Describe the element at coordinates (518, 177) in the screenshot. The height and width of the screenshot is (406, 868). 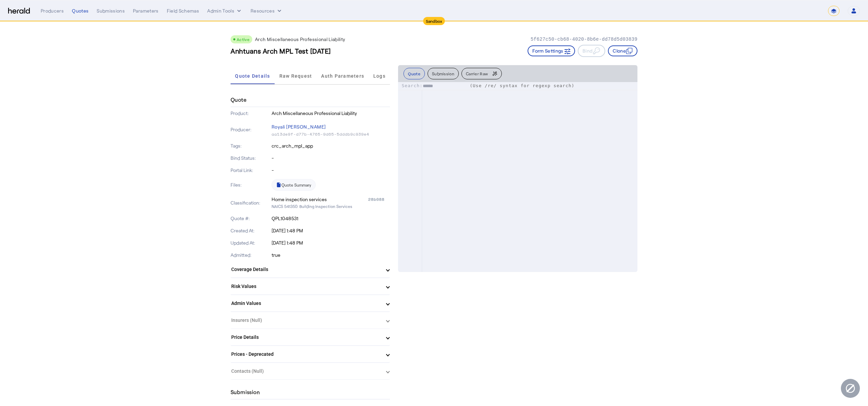
I see `herald-code-block: quote` at that location.